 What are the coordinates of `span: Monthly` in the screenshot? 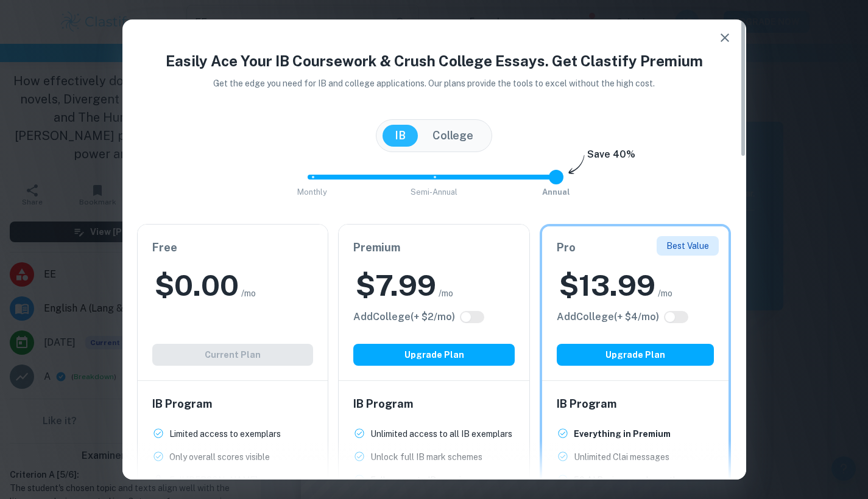 It's located at (312, 192).